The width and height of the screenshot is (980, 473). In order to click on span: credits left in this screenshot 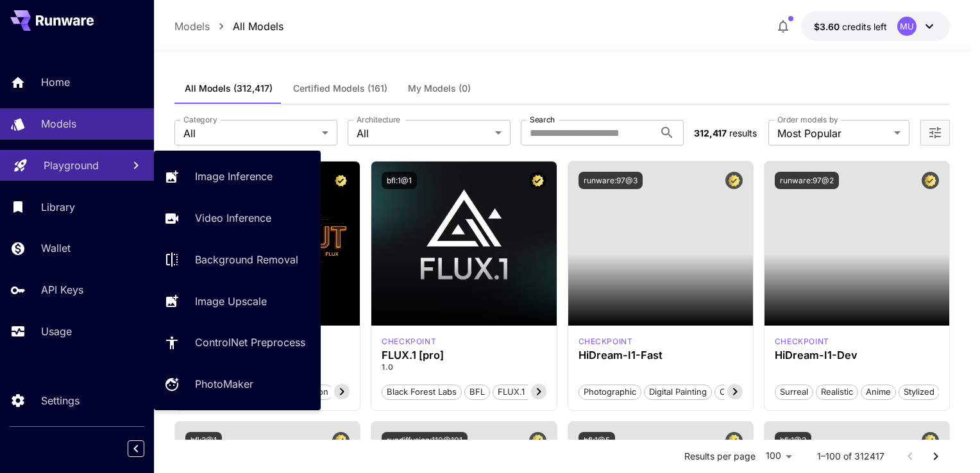, I will do `click(864, 26)`.